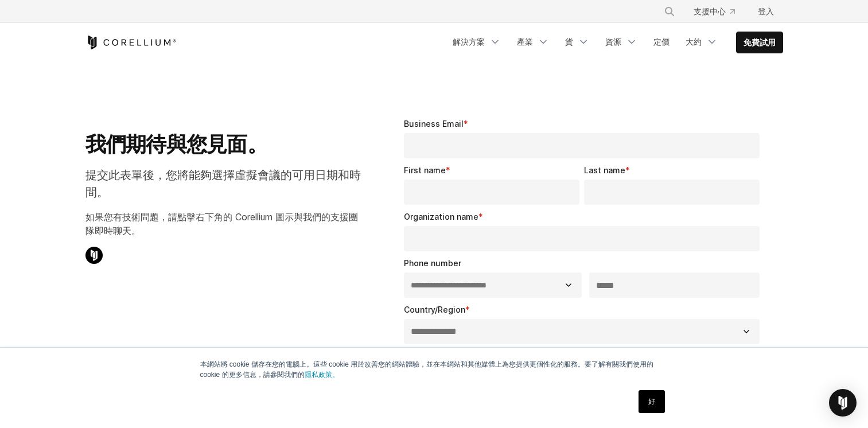  Describe the element at coordinates (662, 42) in the screenshot. I see `a: 定價` at that location.